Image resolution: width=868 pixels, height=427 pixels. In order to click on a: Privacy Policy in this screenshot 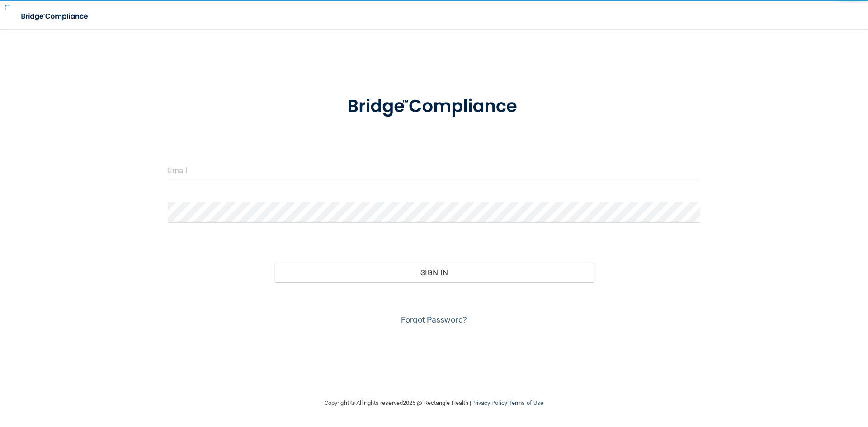, I will do `click(488, 403)`.